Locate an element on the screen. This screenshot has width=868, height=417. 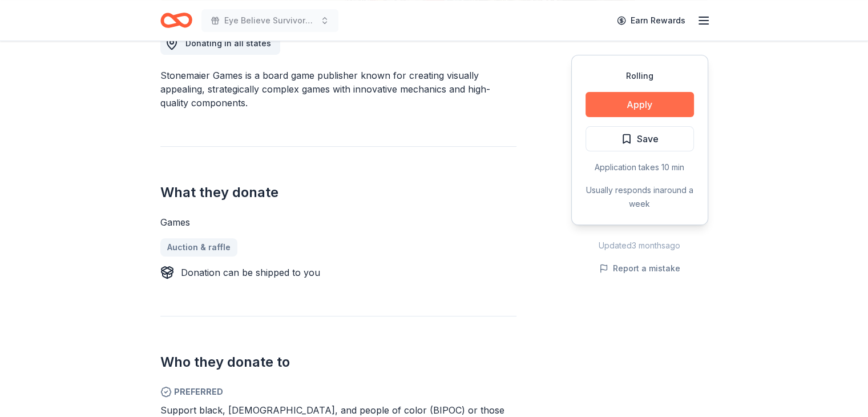
a: Auction & raffle is located at coordinates (199, 247).